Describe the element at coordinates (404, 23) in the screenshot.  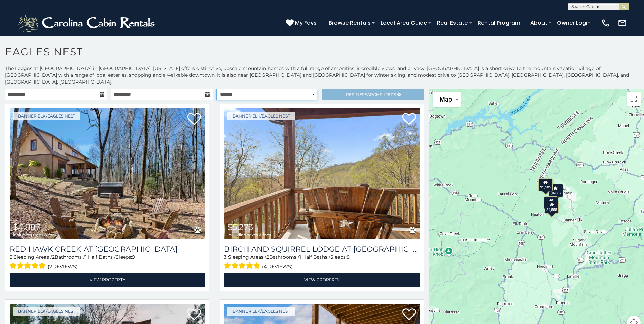
I see `a: Local Area Guide` at that location.